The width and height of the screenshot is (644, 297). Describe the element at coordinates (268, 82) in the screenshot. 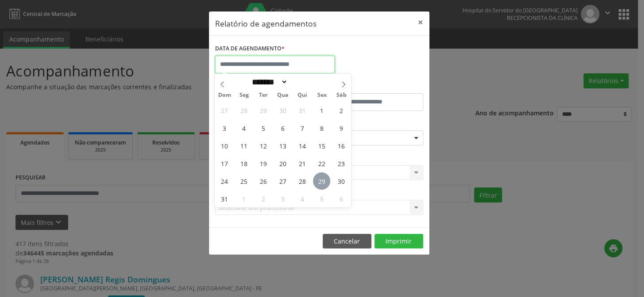

I see `select: Month` at that location.